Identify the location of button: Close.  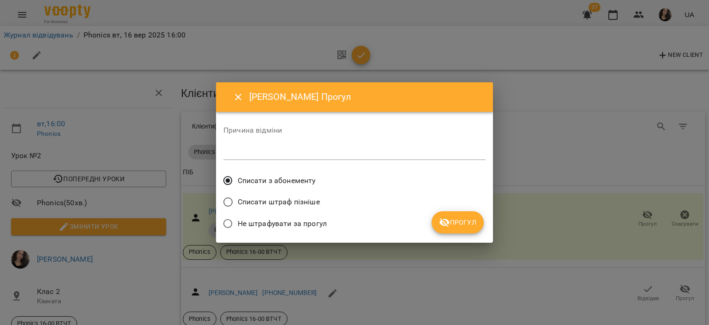
(238, 97).